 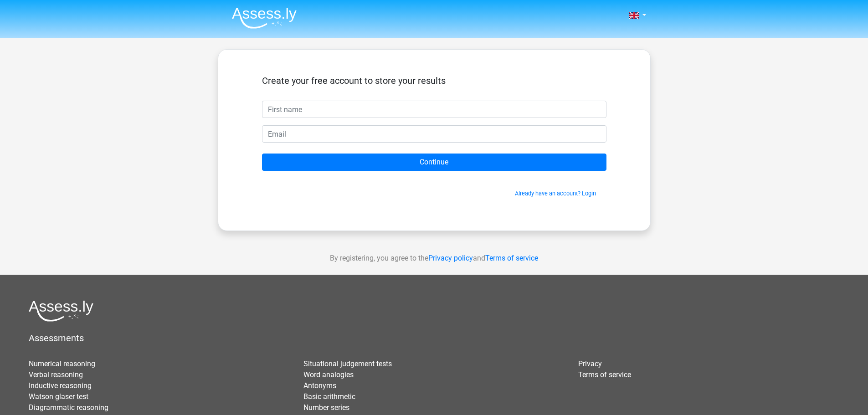 I want to click on input: Continue, so click(x=435, y=162).